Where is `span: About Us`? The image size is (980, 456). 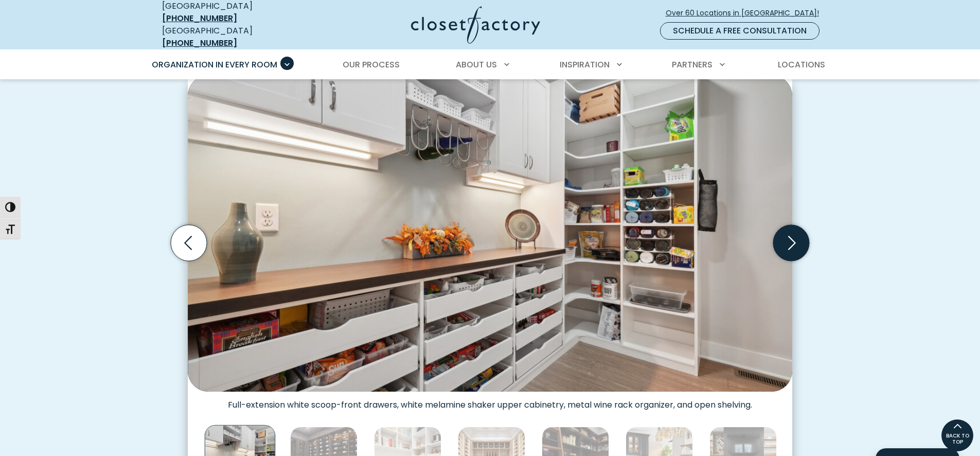 span: About Us is located at coordinates (477, 64).